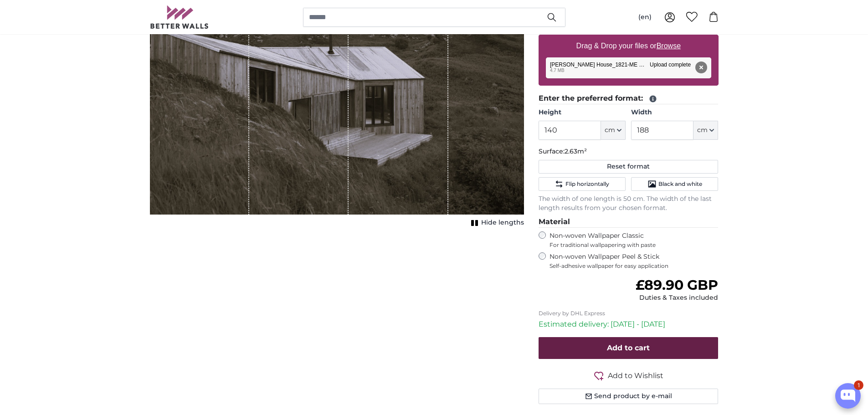 This screenshot has height=415, width=868. What do you see at coordinates (848, 396) in the screenshot?
I see `button: Open chatbox` at bounding box center [848, 396].